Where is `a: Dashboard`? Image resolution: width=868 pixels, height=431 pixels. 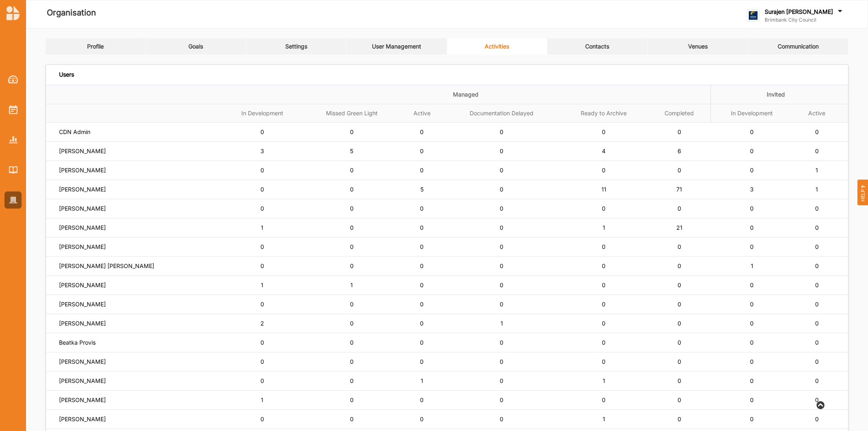
a: Dashboard is located at coordinates (13, 80).